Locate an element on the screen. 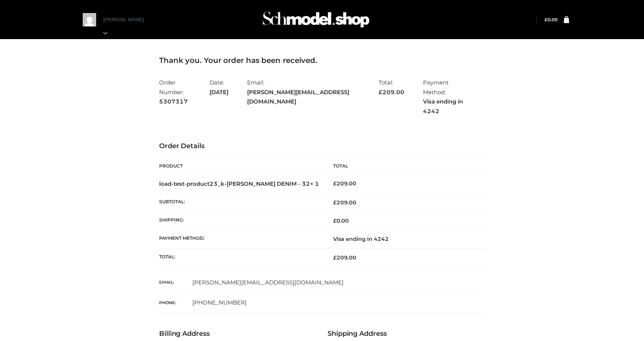  li: Order Number: is located at coordinates (175, 97).